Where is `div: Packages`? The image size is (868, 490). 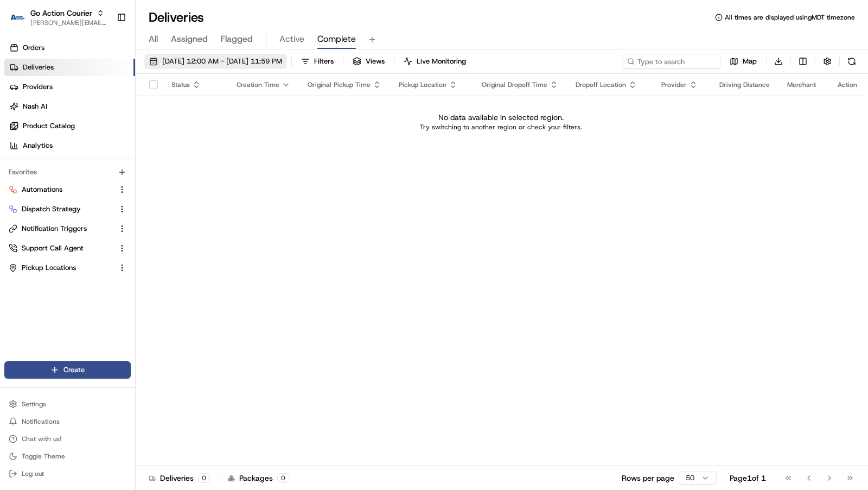
div: Packages is located at coordinates (258, 477).